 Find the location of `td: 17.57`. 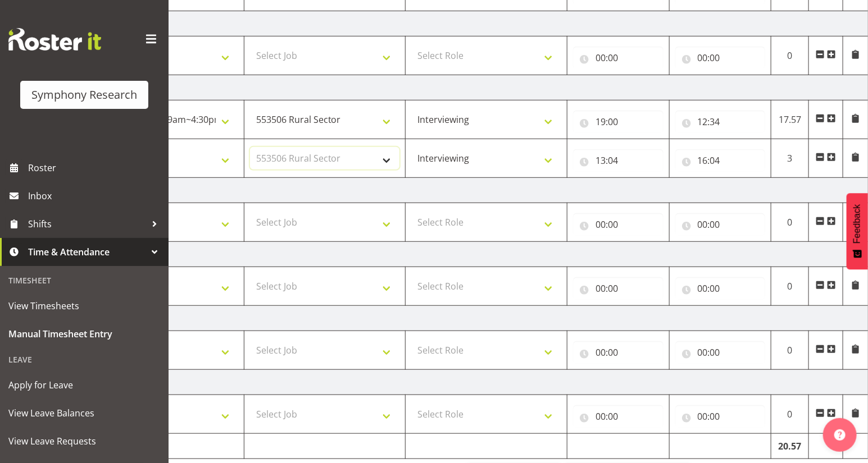

td: 17.57 is located at coordinates (790, 120).